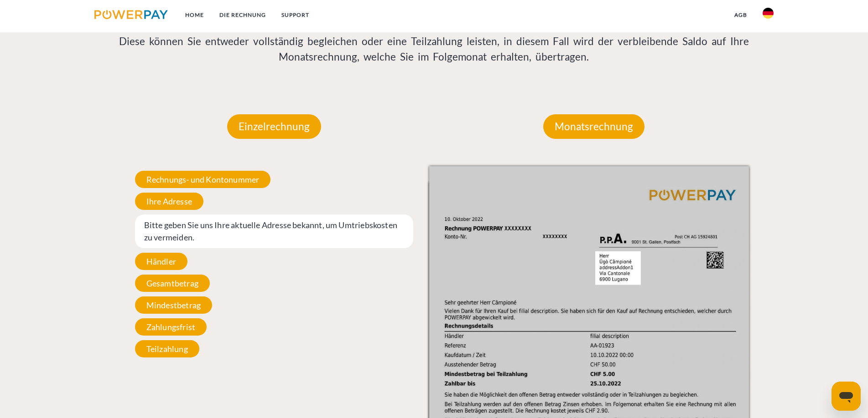 This screenshot has width=868, height=418. What do you see at coordinates (295, 15) in the screenshot?
I see `a: SUPPORT` at bounding box center [295, 15].